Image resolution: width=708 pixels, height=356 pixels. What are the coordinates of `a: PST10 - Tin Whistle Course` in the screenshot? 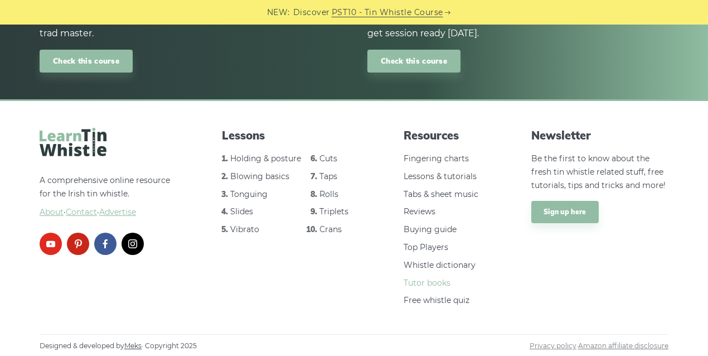 It's located at (387, 12).